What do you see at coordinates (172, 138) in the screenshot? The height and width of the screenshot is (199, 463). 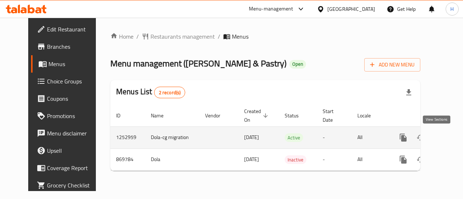 I see `td: Dola-cg migration` at bounding box center [172, 138].